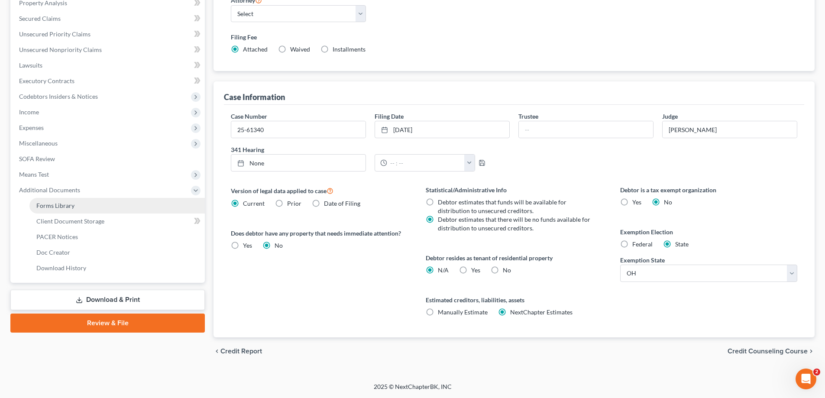 This screenshot has height=398, width=825. Describe the element at coordinates (108, 34) in the screenshot. I see `a: Unsecured Priority Claims` at that location.